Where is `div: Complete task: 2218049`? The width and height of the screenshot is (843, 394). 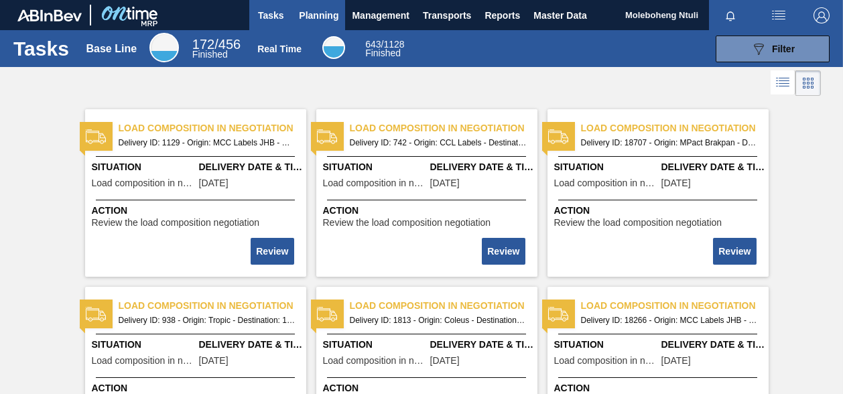 div: Complete task: 2218049 is located at coordinates (273, 251).